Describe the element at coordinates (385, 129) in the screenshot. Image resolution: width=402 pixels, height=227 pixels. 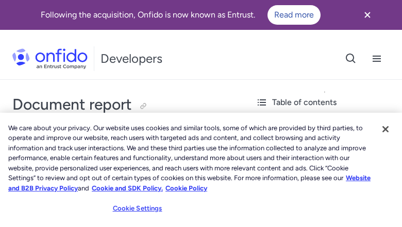
I see `button: Close` at that location.